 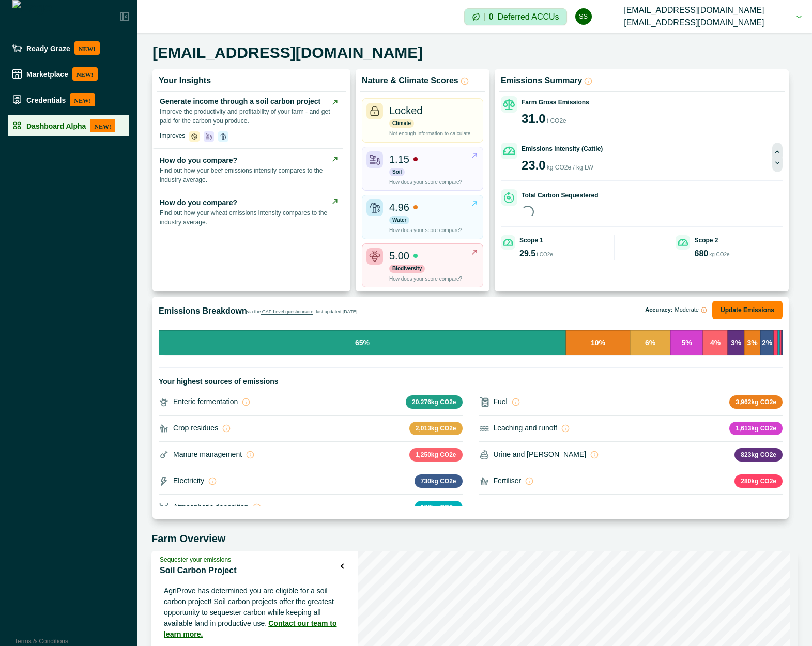 What do you see at coordinates (250, 560) in the screenshot?
I see `p: Sequester your emissions` at bounding box center [250, 560].